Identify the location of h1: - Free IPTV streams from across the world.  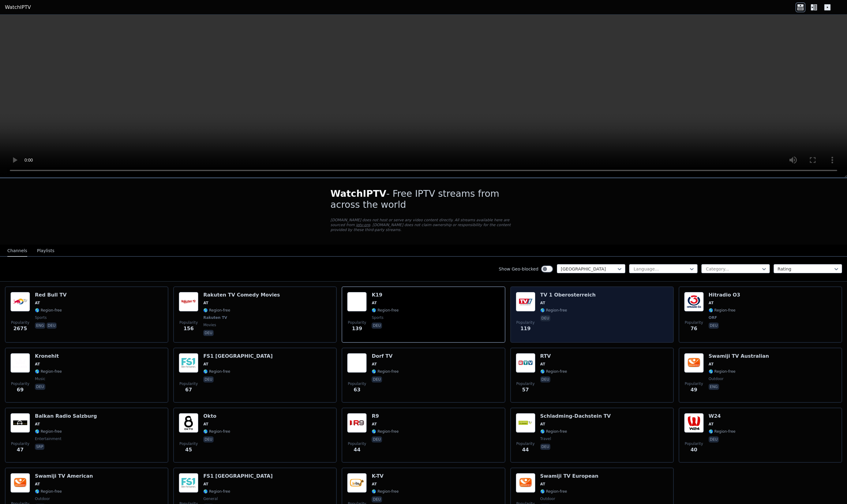
(424, 199).